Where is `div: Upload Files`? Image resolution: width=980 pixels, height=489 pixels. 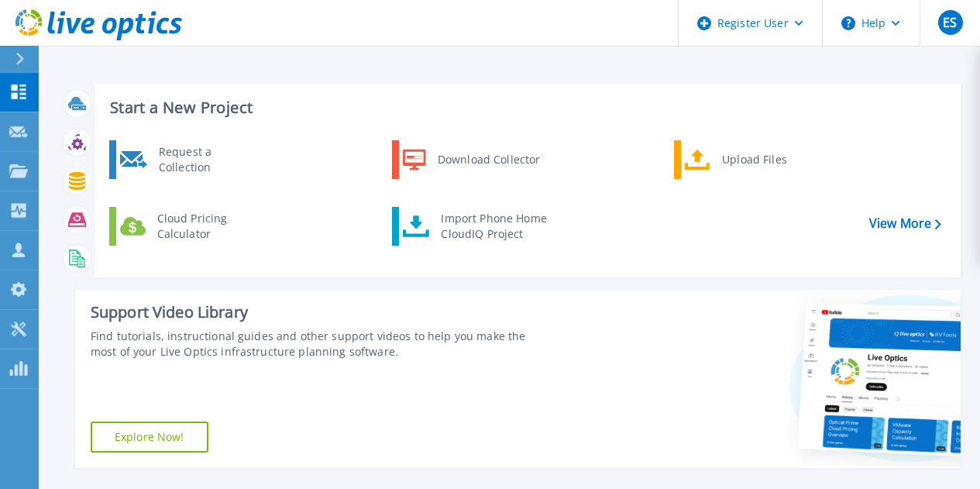 div: Upload Files is located at coordinates (771, 160).